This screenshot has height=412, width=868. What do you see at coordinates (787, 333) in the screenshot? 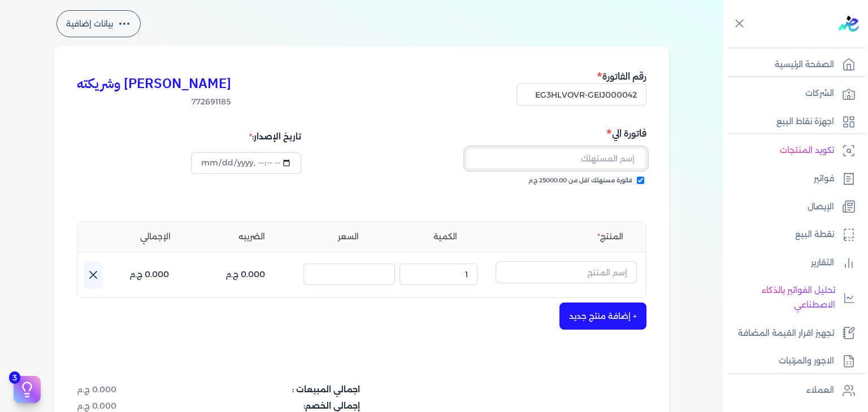
I see `p: تجهيز اقرار القيمة المضافة` at bounding box center [787, 333].